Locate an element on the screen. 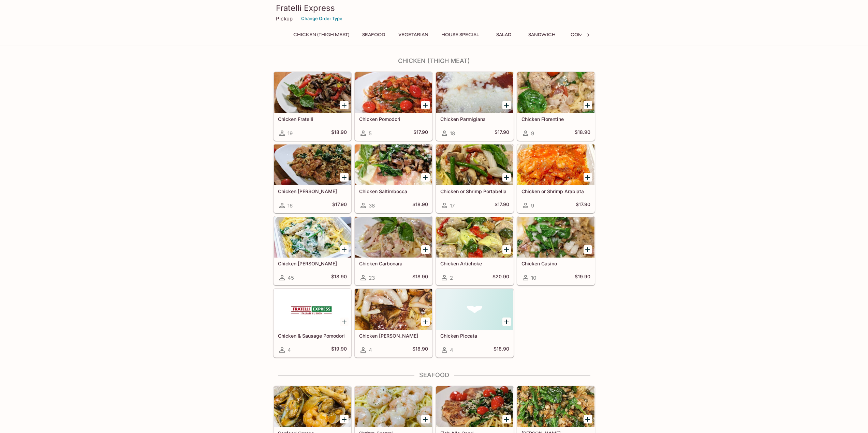  div: Shrimp Scampi is located at coordinates (394, 407).